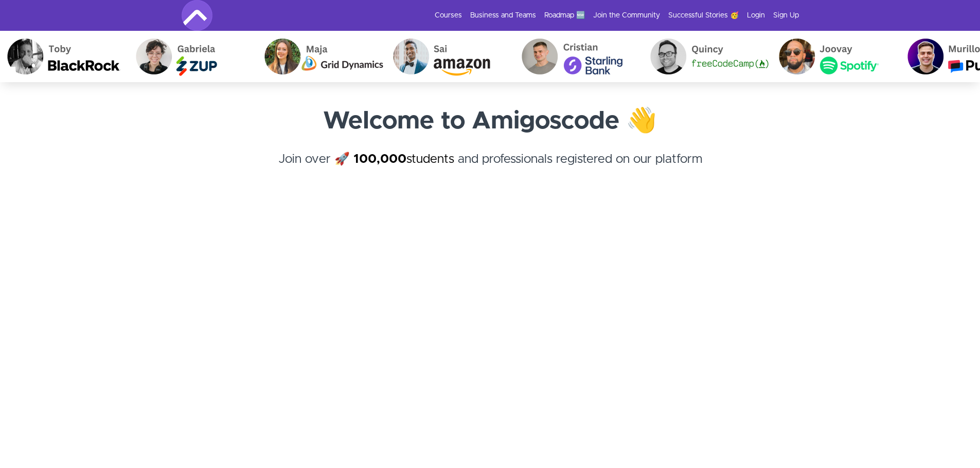 The height and width of the screenshot is (468, 980). I want to click on img: Sai, so click(448, 56).